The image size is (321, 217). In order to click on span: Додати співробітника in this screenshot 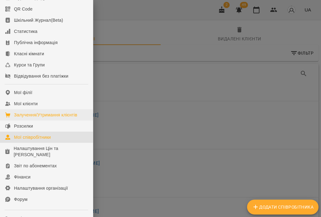, I will do `click(283, 207)`.